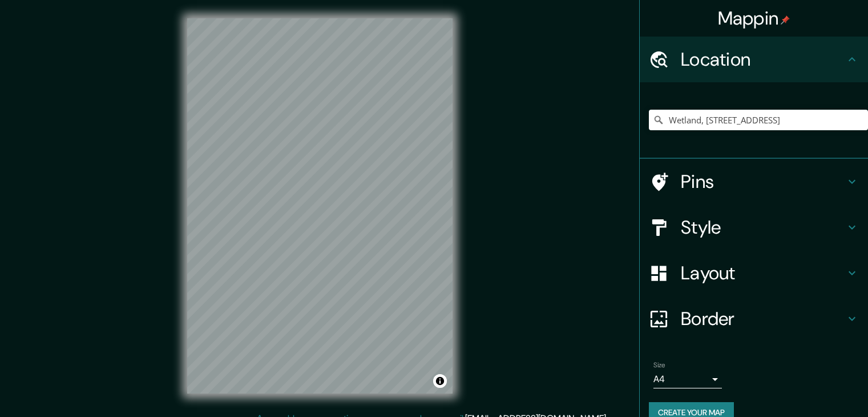 Image resolution: width=868 pixels, height=417 pixels. What do you see at coordinates (754, 319) in the screenshot?
I see `div: Border` at bounding box center [754, 319].